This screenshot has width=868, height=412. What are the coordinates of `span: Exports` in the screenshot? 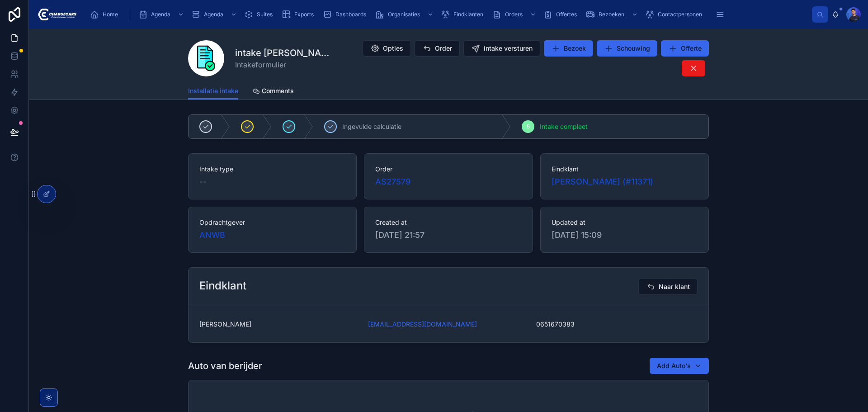 It's located at (303, 15).